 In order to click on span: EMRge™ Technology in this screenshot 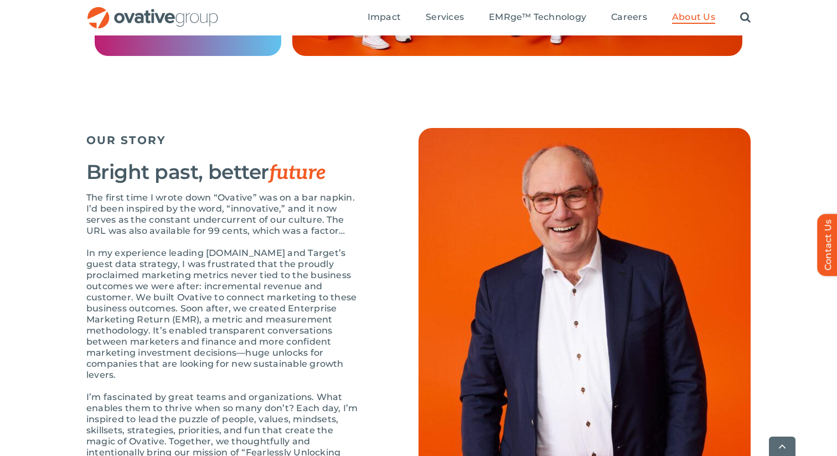, I will do `click(537, 17)`.